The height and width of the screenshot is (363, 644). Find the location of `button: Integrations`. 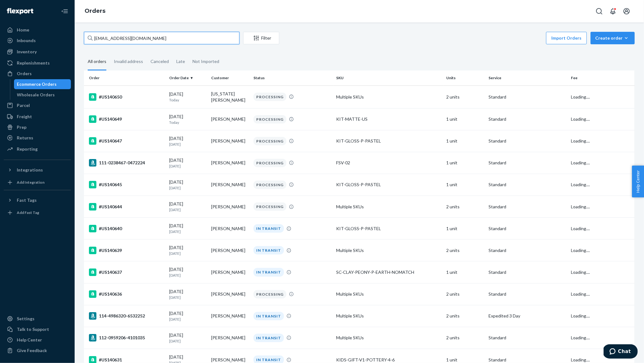

button: Integrations is located at coordinates (37, 170).